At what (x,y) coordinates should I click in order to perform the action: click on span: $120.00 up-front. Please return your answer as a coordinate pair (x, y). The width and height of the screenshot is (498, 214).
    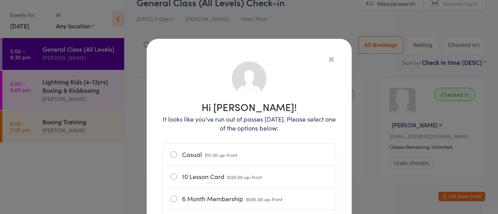
    Looking at the image, I should click on (245, 177).